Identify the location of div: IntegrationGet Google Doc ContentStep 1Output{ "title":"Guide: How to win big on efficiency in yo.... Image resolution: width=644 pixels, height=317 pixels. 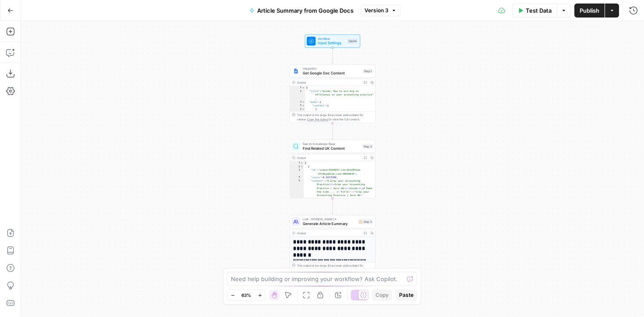
(332, 93).